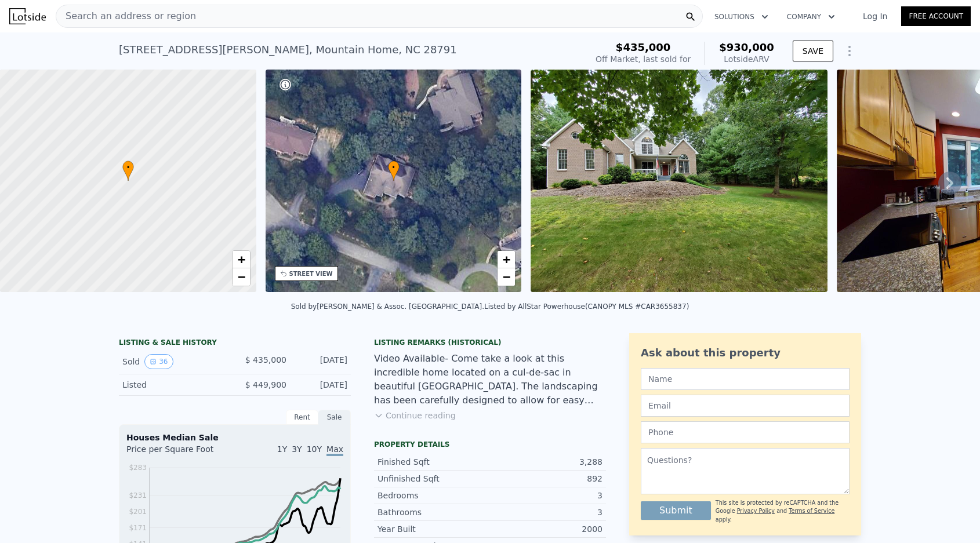  I want to click on img: Sale: 84819261 Parcel: 90938021, so click(679, 181).